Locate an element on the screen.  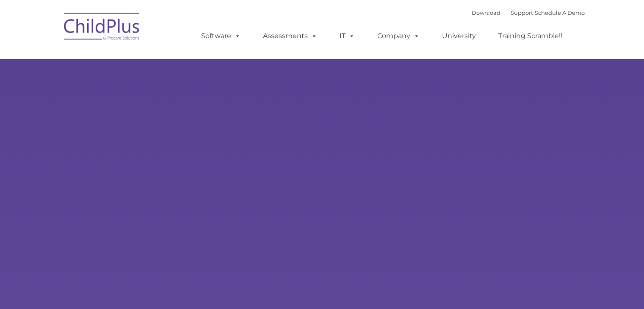
a: Training Scramble!! is located at coordinates (530, 36).